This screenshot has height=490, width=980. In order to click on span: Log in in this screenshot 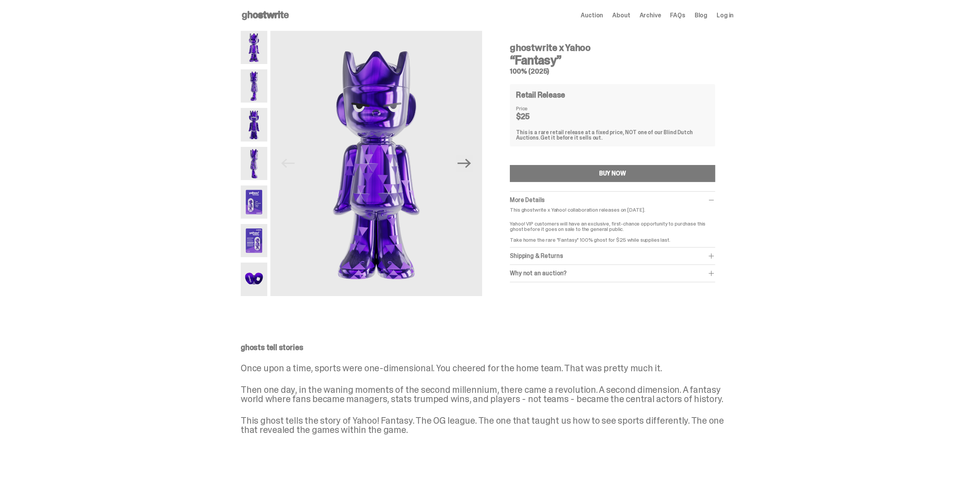, I will do `click(725, 15)`.